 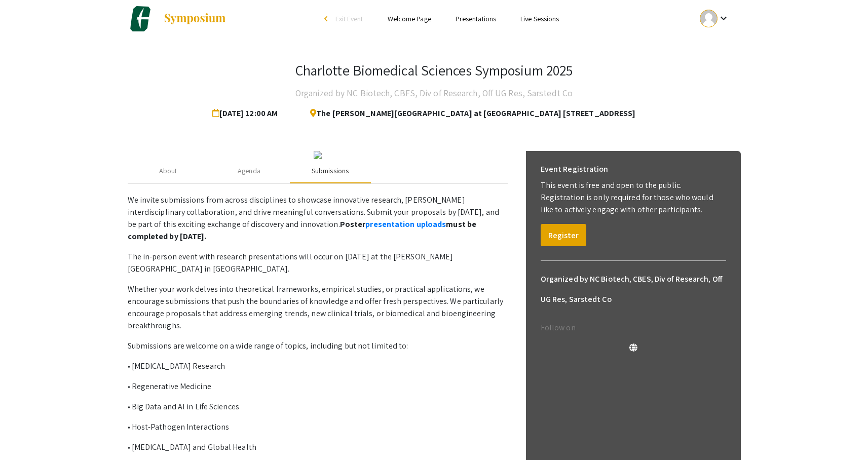 I want to click on p: Follow on, so click(x=633, y=327).